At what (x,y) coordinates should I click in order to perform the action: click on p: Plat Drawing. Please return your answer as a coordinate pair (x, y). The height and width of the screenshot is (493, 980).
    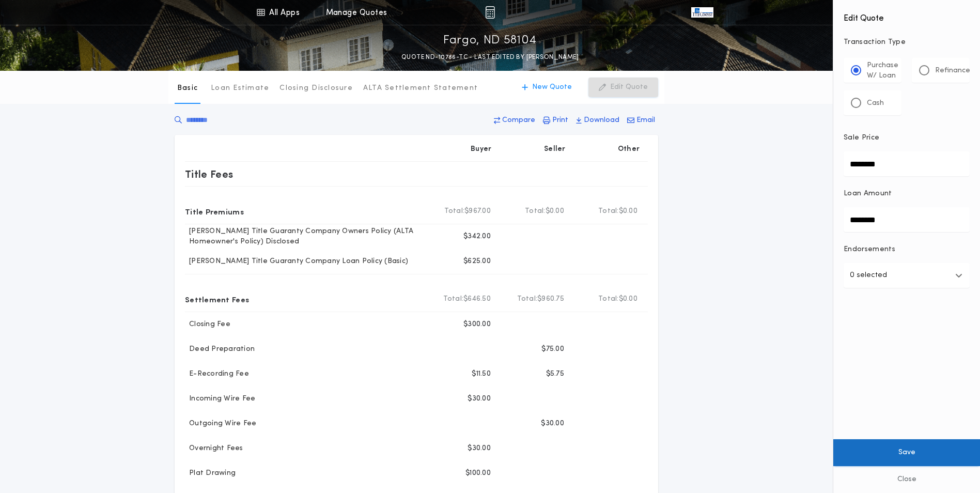
    Looking at the image, I should click on (210, 473).